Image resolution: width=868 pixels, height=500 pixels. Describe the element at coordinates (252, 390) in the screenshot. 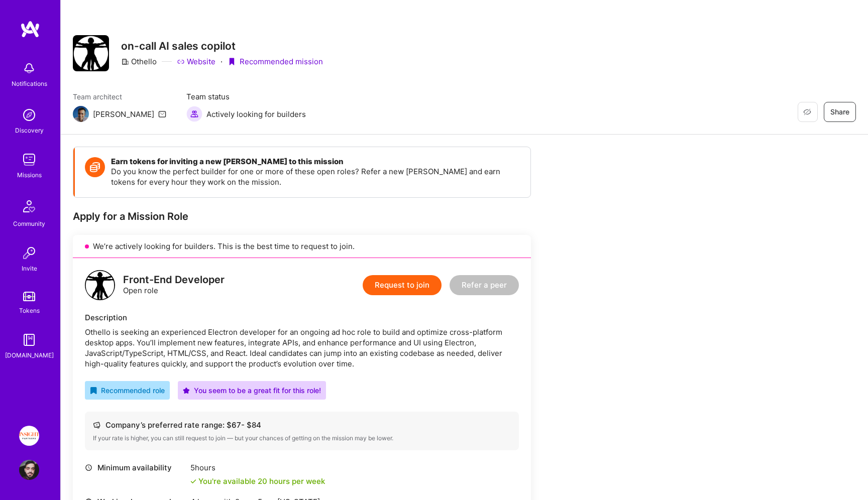

I see `div: You seem to be a great fit for this role!` at that location.